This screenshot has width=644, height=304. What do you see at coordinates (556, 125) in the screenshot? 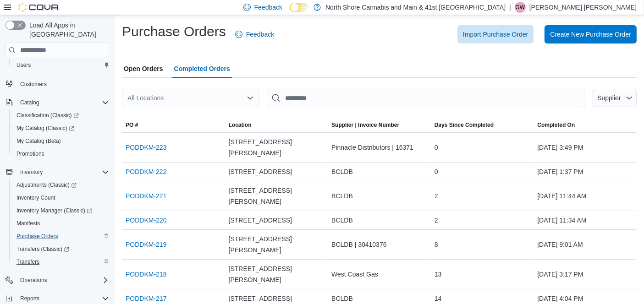
I see `span: Completed On` at bounding box center [556, 125].